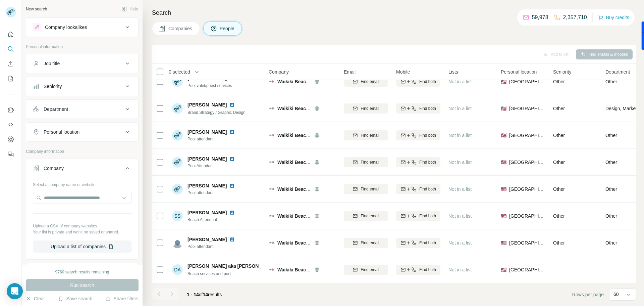 Image resolution: width=644 pixels, height=306 pixels. Describe the element at coordinates (617, 72) in the screenshot. I see `span: Department` at that location.